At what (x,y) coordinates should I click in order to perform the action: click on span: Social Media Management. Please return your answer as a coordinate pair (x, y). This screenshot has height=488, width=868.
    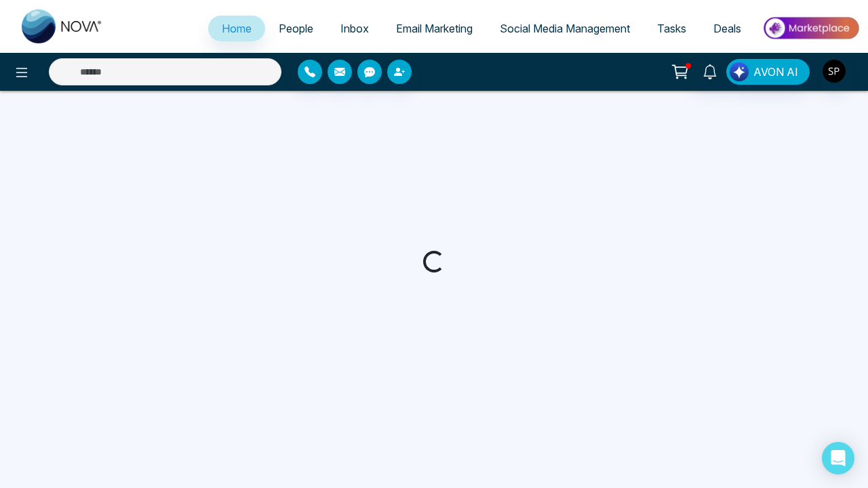
    Looking at the image, I should click on (565, 29).